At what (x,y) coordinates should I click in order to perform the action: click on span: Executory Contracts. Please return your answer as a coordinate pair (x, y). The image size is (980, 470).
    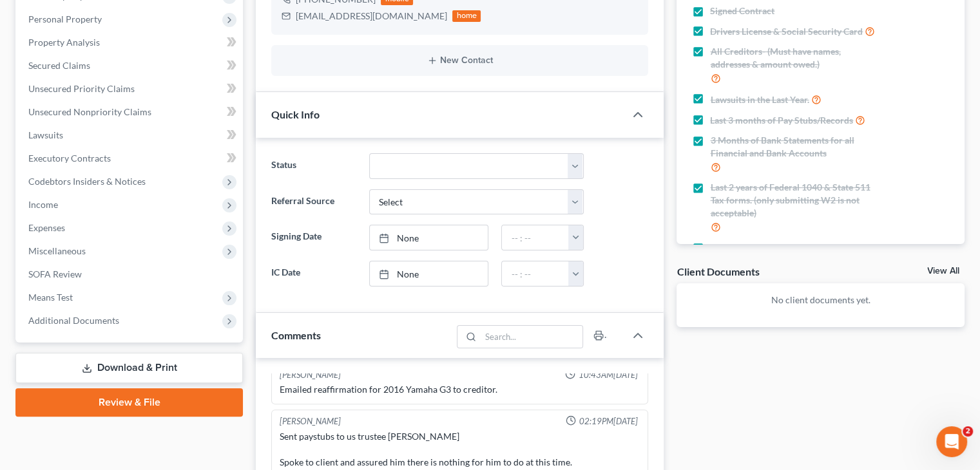
    Looking at the image, I should click on (69, 158).